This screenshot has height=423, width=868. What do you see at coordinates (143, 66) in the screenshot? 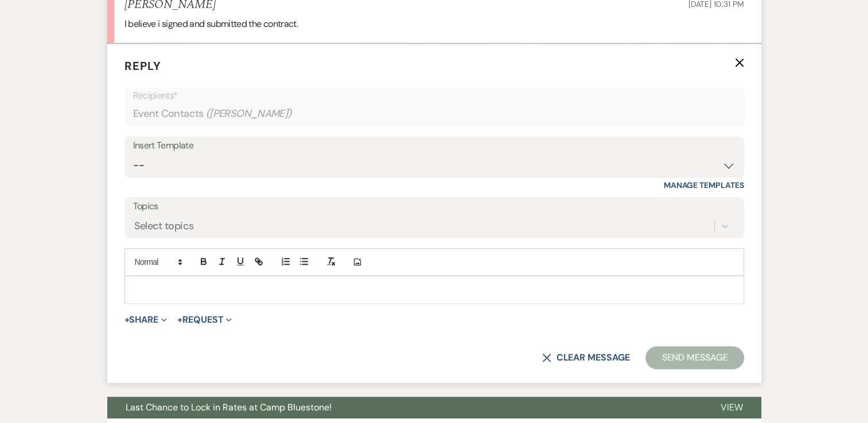
I see `span: Reply` at bounding box center [143, 66].